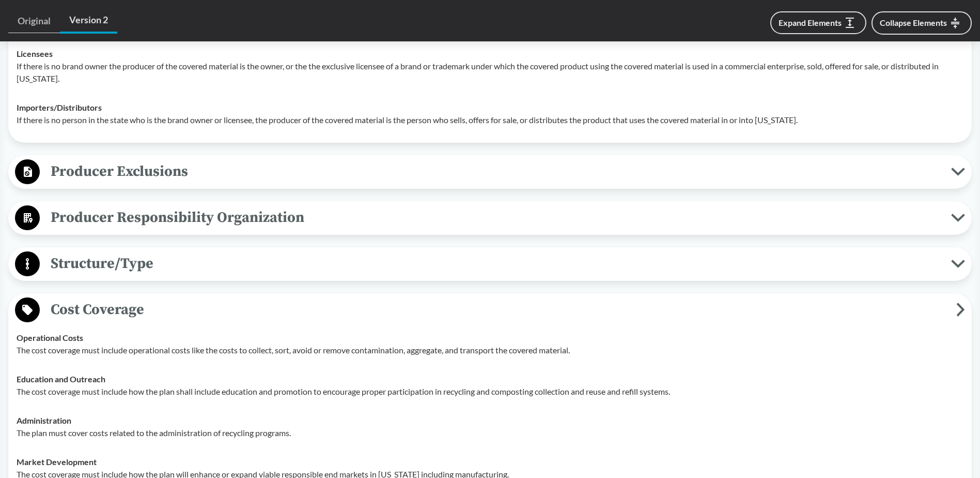 Image resolution: width=980 pixels, height=478 pixels. I want to click on p: The cost coverage must include operational costs like the costs to collect, sort, avoid or remove..., so click(489, 350).